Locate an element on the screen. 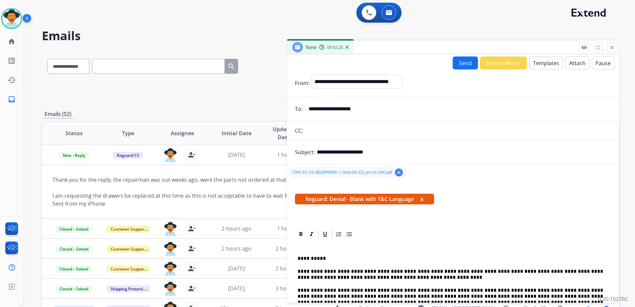 This screenshot has width=635, height=307. div: Thank you for the reply, the repairman was out weeks ago, were the parts not ordered at that time ? is located at coordinates (276, 191).